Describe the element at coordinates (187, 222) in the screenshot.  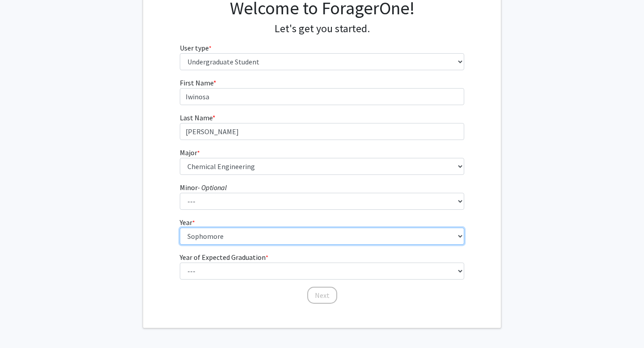
I see `label: Year` at that location.